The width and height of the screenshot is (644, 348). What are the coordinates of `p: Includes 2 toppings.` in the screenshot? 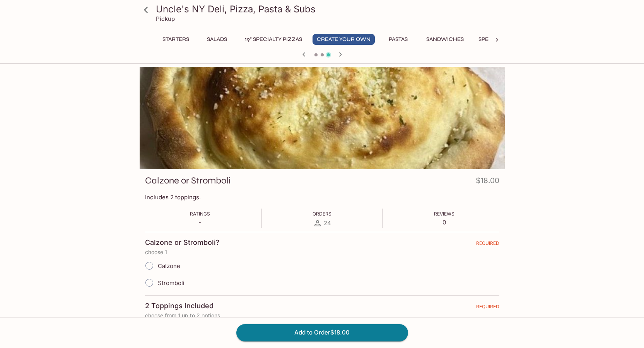 It's located at (322, 197).